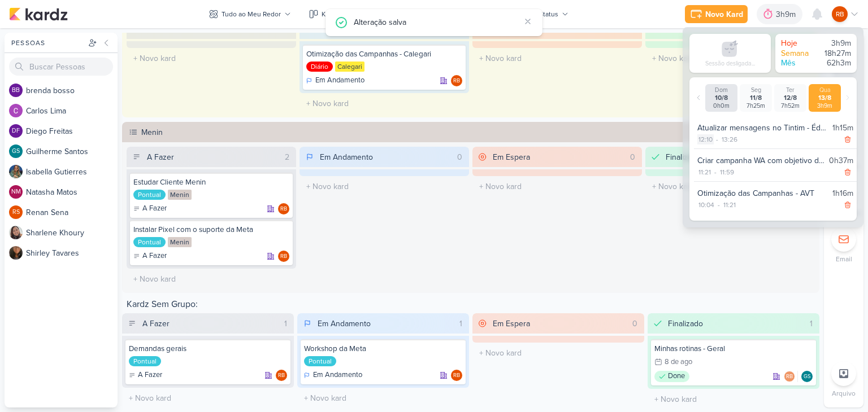 The height and width of the screenshot is (412, 868). What do you see at coordinates (705, 140) in the screenshot?
I see `div: 12:10` at bounding box center [705, 140].